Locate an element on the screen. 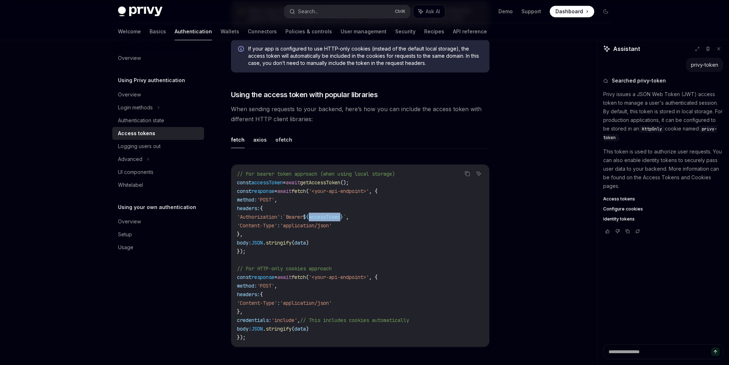 Image resolution: width=729 pixels, height=365 pixels. span: 'Authorization' is located at coordinates (258, 217).